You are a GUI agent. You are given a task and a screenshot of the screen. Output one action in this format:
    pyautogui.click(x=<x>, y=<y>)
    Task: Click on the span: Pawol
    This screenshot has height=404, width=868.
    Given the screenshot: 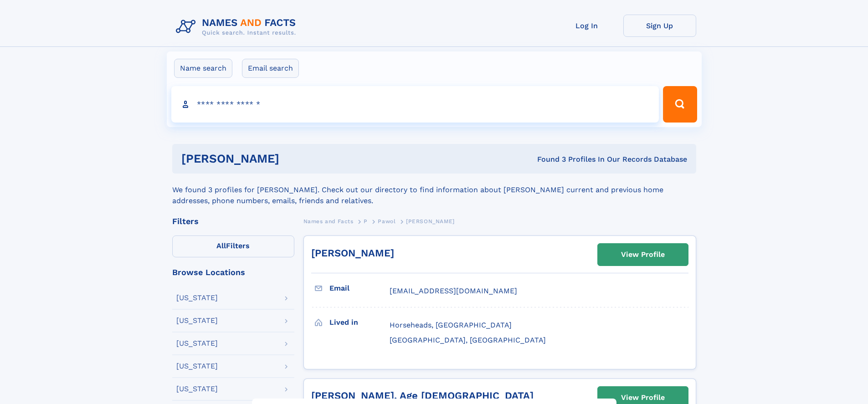 What is the action you would take?
    pyautogui.click(x=386, y=222)
    